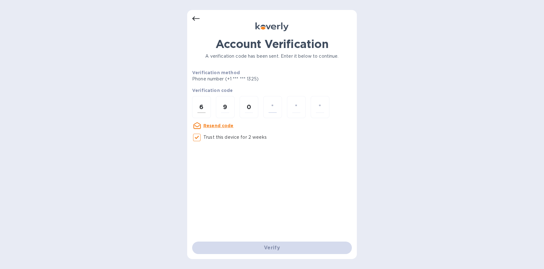 The height and width of the screenshot is (269, 544). What do you see at coordinates (216, 73) in the screenshot?
I see `b: Verification method` at bounding box center [216, 73].